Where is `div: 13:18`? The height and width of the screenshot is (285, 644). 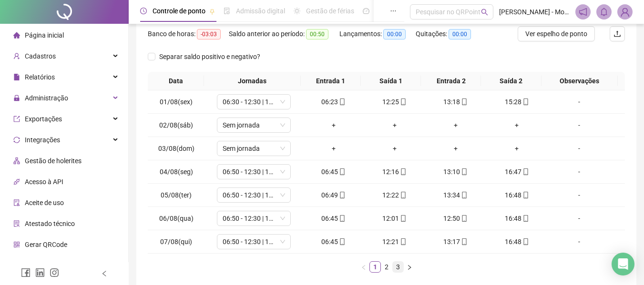 div: 13:18 is located at coordinates (455, 102).